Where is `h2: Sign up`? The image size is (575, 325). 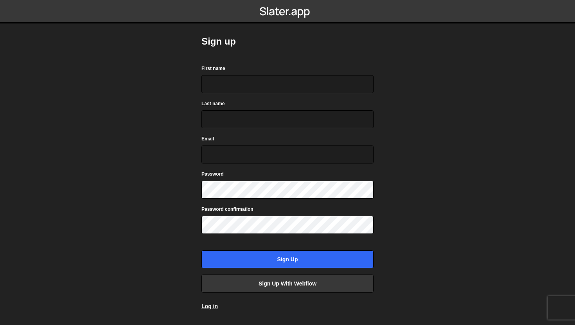 h2: Sign up is located at coordinates (287, 41).